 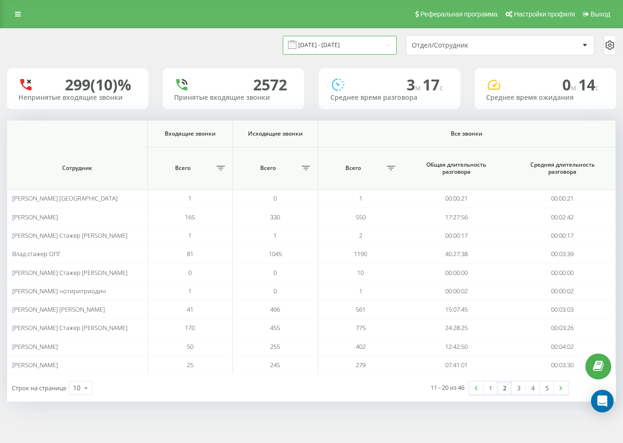 What do you see at coordinates (456, 309) in the screenshot?
I see `td: 15:07:45` at bounding box center [456, 309].